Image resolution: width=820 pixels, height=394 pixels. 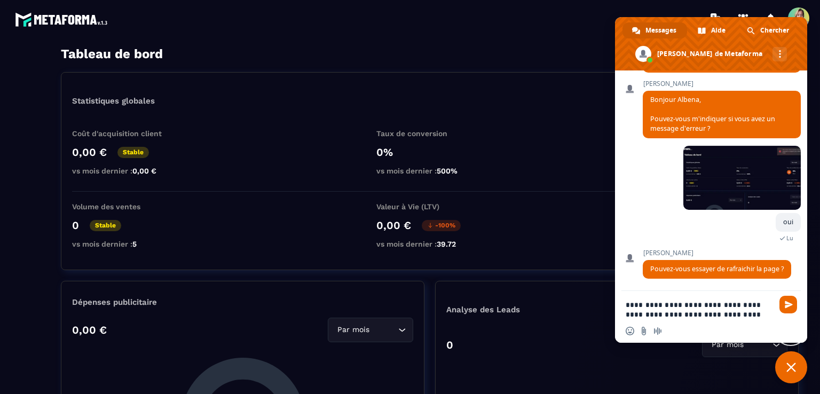 What do you see at coordinates (788, 304) in the screenshot?
I see `span: Envoyer` at bounding box center [788, 304].